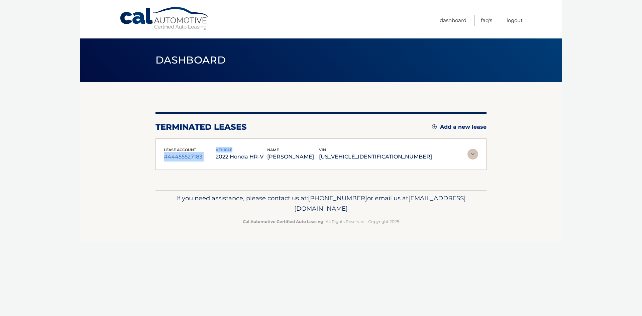  What do you see at coordinates (459, 127) in the screenshot?
I see `a: Add a new lease` at bounding box center [459, 127].